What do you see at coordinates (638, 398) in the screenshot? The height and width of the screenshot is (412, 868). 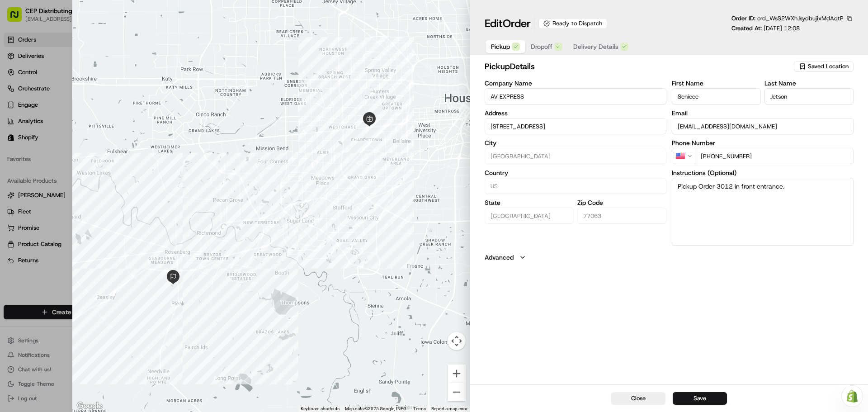 I see `button: Close` at bounding box center [638, 398].